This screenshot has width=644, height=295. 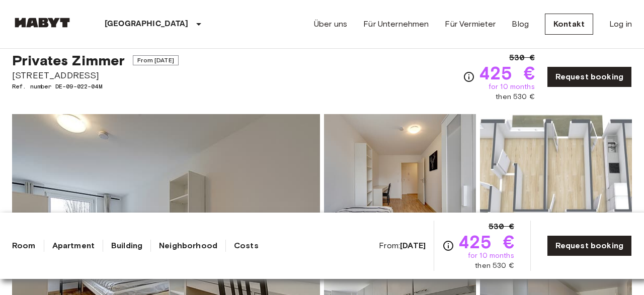 What do you see at coordinates (621, 24) in the screenshot?
I see `a: Log in` at bounding box center [621, 24].